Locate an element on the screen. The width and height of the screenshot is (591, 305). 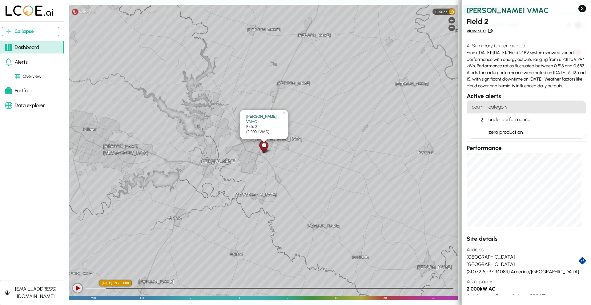
div: Zoom out is located at coordinates (451, 28).